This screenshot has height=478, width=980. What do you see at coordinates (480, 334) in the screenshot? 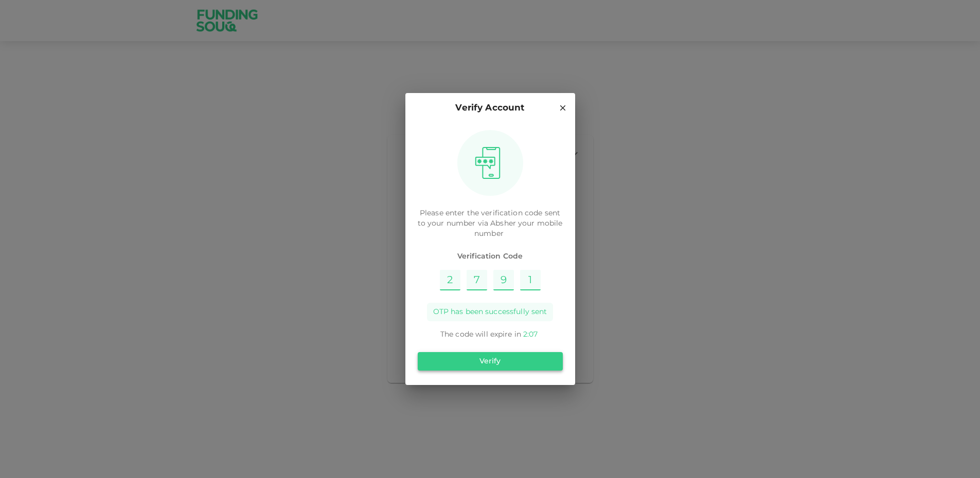
I see `span: The code will expire in` at bounding box center [480, 334].